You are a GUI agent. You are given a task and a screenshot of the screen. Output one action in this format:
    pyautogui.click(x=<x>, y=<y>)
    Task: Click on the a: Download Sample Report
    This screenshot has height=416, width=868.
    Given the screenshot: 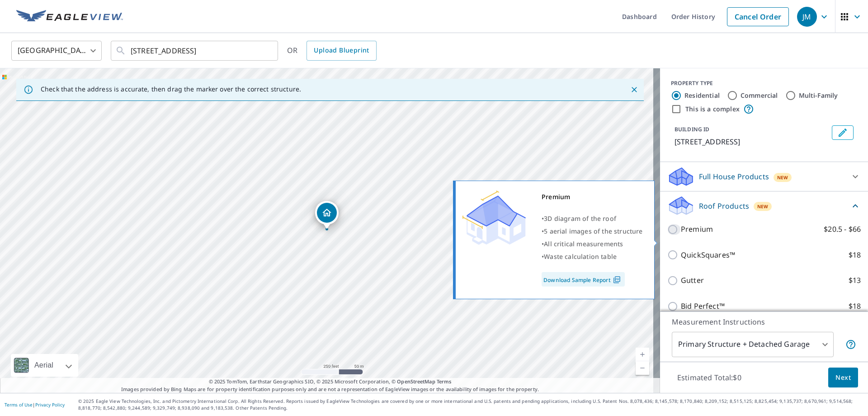 What is the action you would take?
    pyautogui.click(x=584, y=279)
    